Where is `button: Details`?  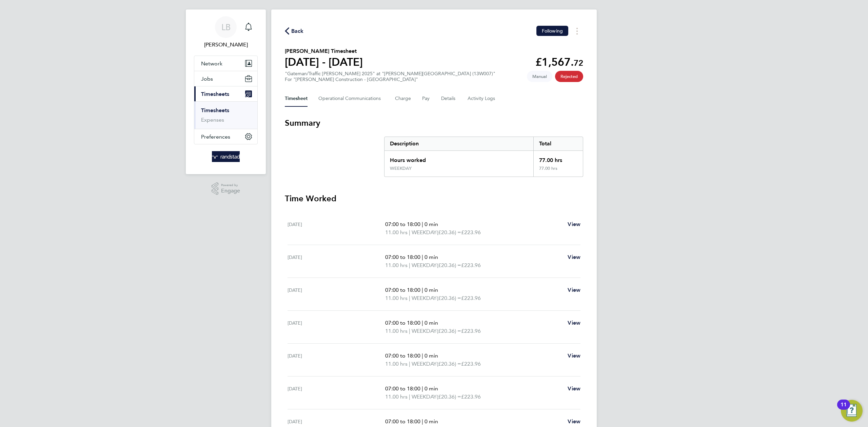 button: Details is located at coordinates (449, 98).